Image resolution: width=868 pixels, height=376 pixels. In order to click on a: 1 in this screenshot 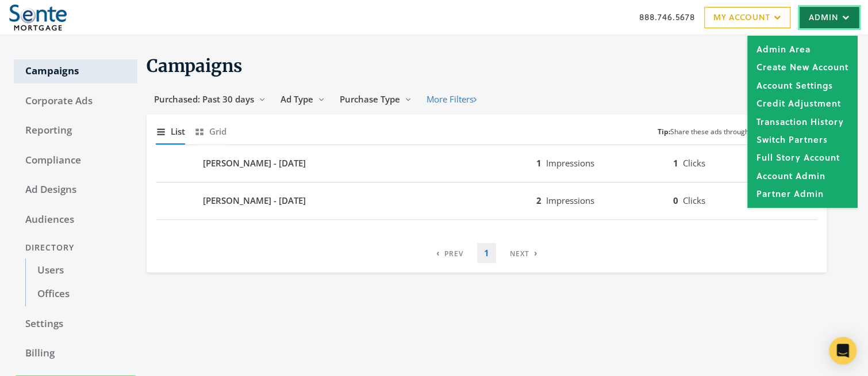, I will do `click(486, 252)`.